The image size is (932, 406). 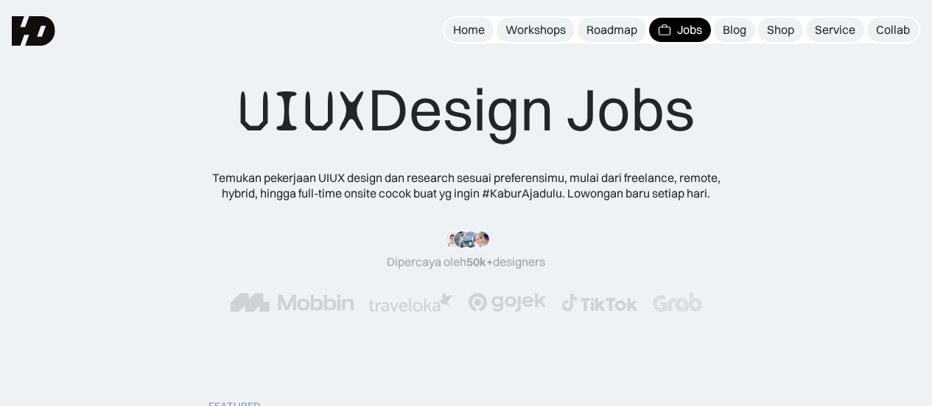 What do you see at coordinates (466, 110) in the screenshot?
I see `div: Design Jobs` at bounding box center [466, 110].